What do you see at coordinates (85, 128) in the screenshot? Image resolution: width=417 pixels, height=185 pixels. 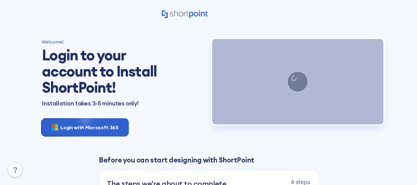 I see `button: Login with Microsoft 365` at bounding box center [85, 128].